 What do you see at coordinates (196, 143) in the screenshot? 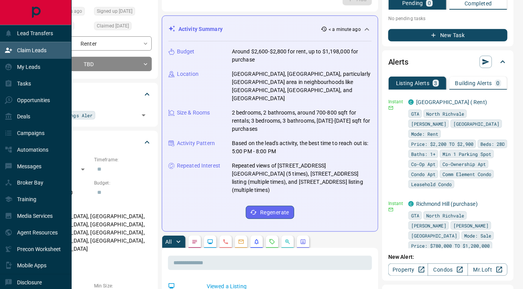
I see `p: Activity Pattern` at bounding box center [196, 143].